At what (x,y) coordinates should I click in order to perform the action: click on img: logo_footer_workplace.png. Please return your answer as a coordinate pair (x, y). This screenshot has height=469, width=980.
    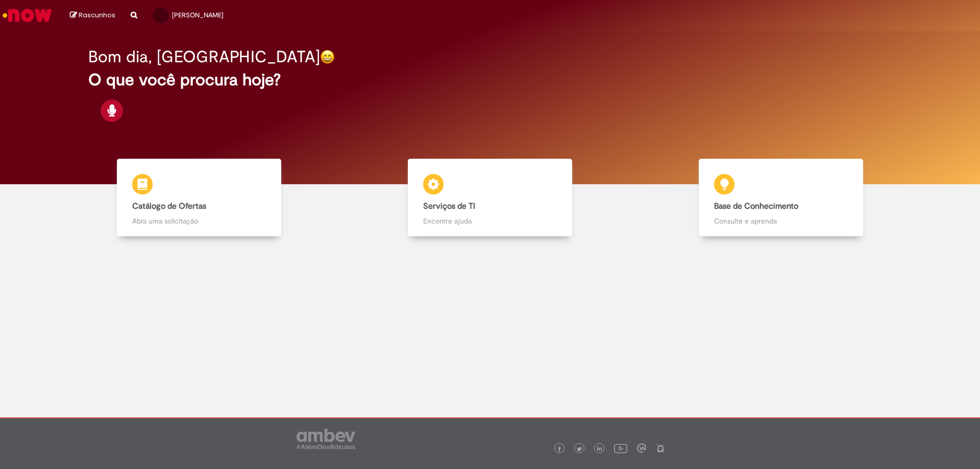
    Looking at the image, I should click on (642, 448).